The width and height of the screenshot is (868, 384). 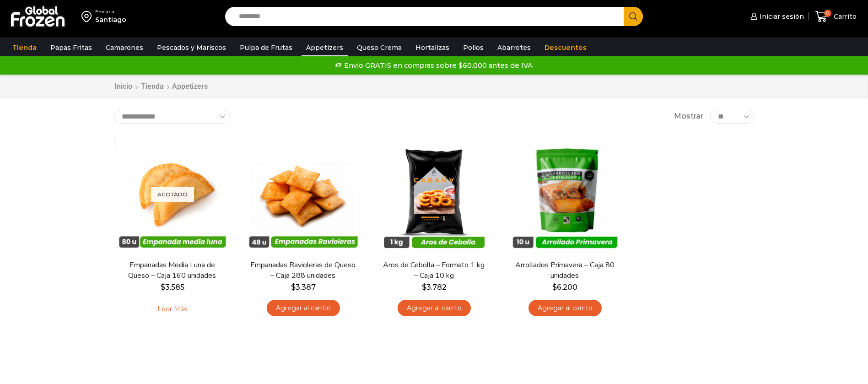 What do you see at coordinates (124, 47) in the screenshot?
I see `a: Camarones` at bounding box center [124, 47].